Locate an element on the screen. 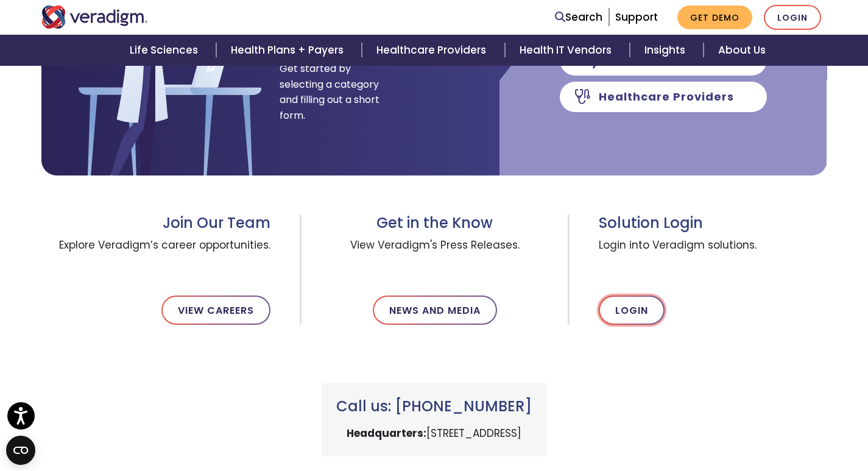 The image size is (868, 471). button: Open CMP widget is located at coordinates (21, 450).